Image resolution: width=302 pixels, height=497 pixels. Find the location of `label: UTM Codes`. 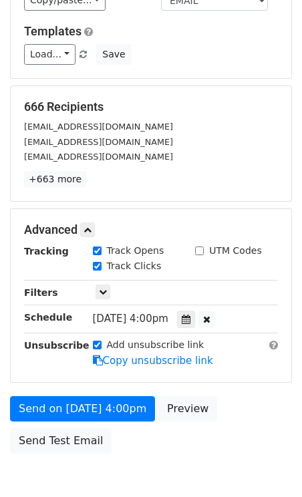

label: UTM Codes is located at coordinates (235, 250).